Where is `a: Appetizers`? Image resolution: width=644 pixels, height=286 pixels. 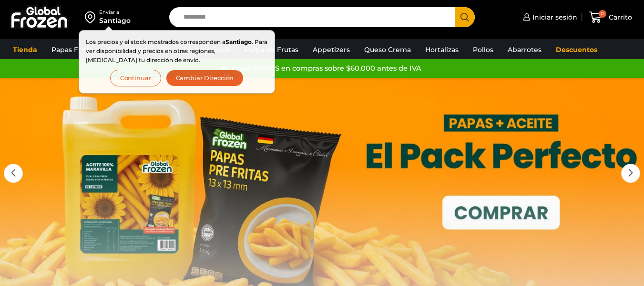
a: Appetizers is located at coordinates (331, 50).